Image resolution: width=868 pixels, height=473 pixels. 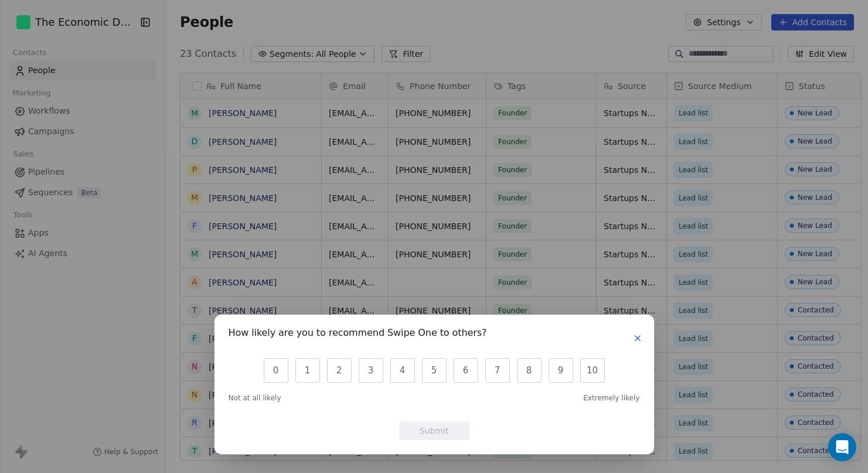 What do you see at coordinates (466, 371) in the screenshot?
I see `button: 6` at bounding box center [466, 371].